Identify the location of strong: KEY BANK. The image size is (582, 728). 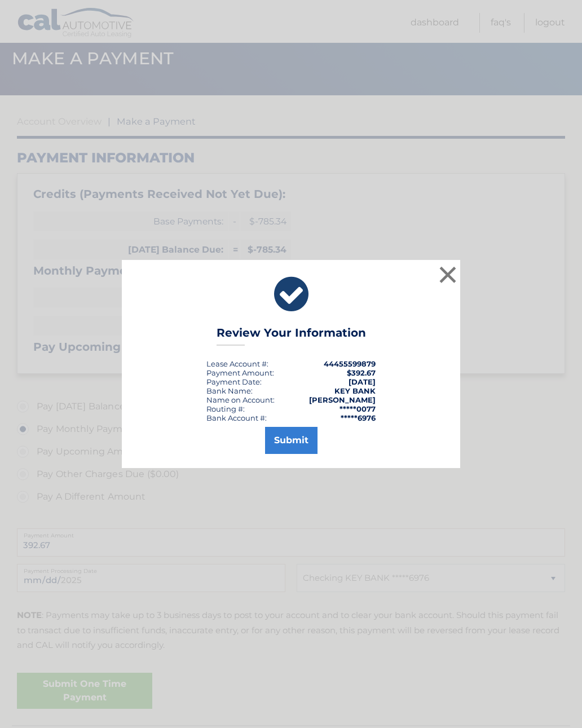
(354, 391).